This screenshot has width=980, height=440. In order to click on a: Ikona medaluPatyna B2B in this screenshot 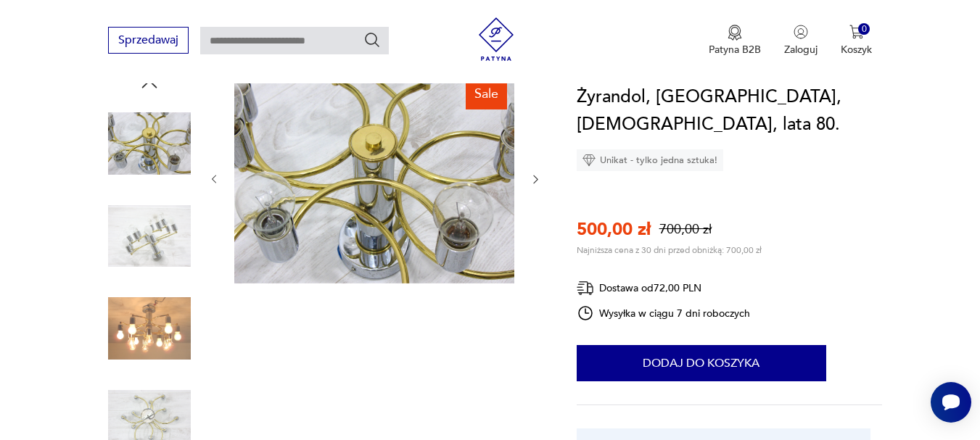, I will do `click(735, 41)`.